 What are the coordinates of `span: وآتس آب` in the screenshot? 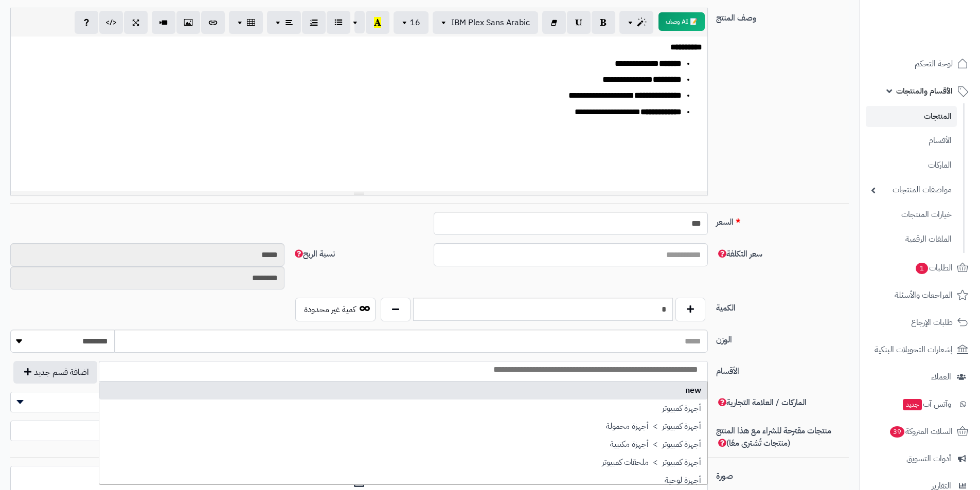 It's located at (926, 404).